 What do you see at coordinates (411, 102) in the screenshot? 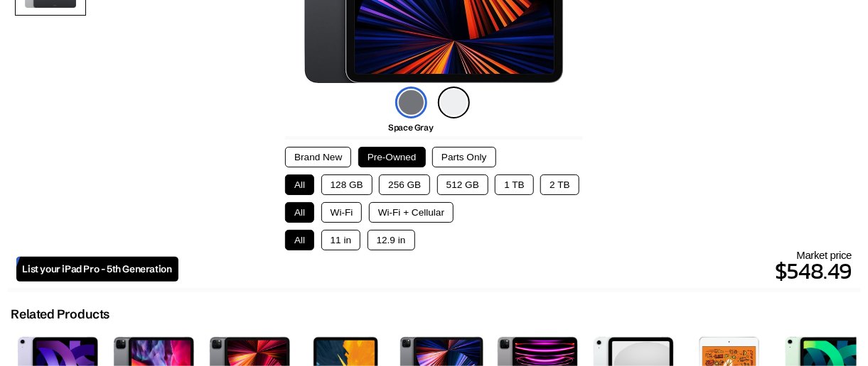
I see `img: space-gray-icon` at bounding box center [411, 102].